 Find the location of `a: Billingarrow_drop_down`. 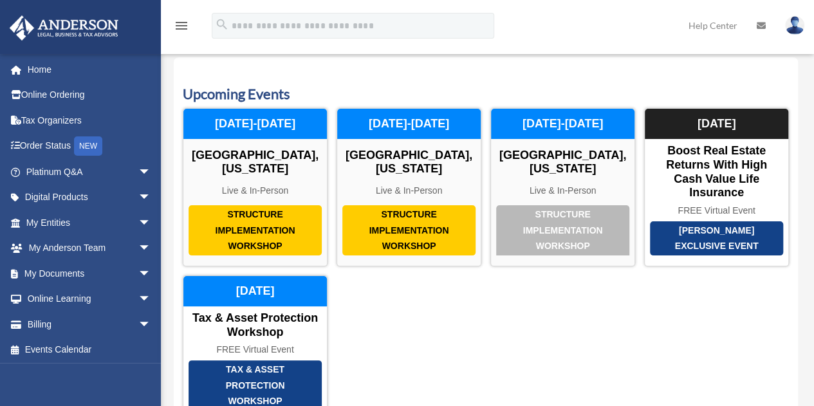

a: Billingarrow_drop_down is located at coordinates (89, 324).